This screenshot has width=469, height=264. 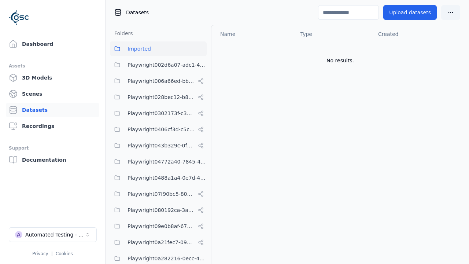 What do you see at coordinates (340, 60) in the screenshot?
I see `td: No results.` at bounding box center [340, 60].